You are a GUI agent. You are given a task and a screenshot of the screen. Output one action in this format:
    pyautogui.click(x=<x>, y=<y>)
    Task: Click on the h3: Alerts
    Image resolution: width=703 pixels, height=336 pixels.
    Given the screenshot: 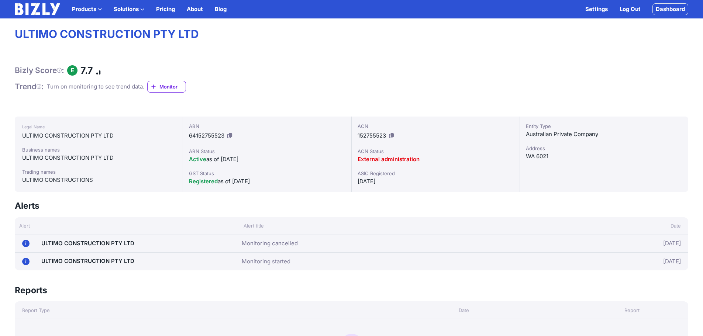 What is the action you would take?
    pyautogui.click(x=27, y=206)
    